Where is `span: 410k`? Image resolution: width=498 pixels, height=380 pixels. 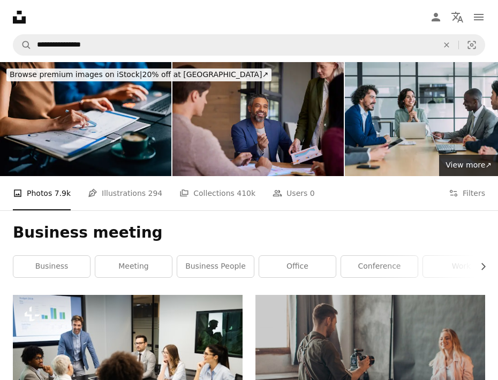 span: 410k is located at coordinates (246, 193).